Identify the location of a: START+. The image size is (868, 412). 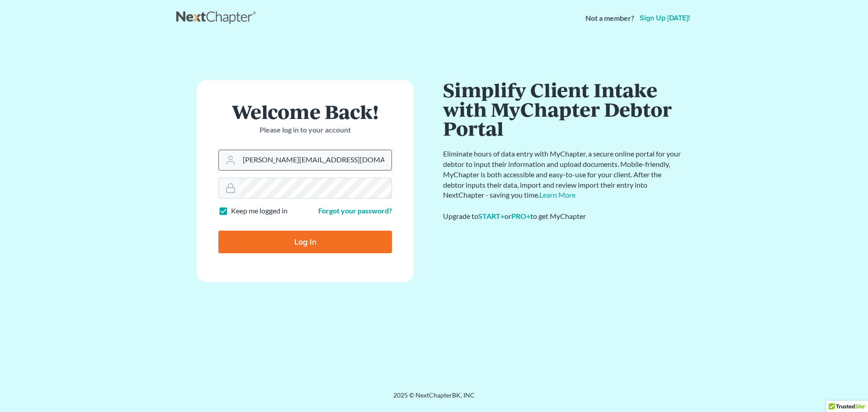
(491, 216).